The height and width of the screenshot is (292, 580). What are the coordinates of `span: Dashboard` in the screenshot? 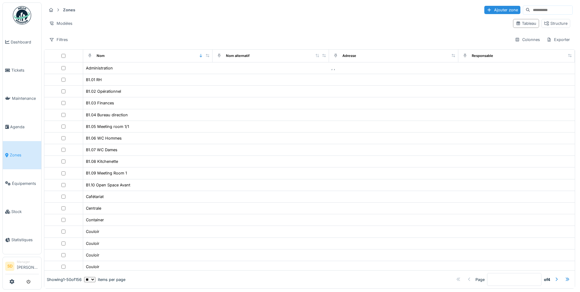 It's located at (25, 42).